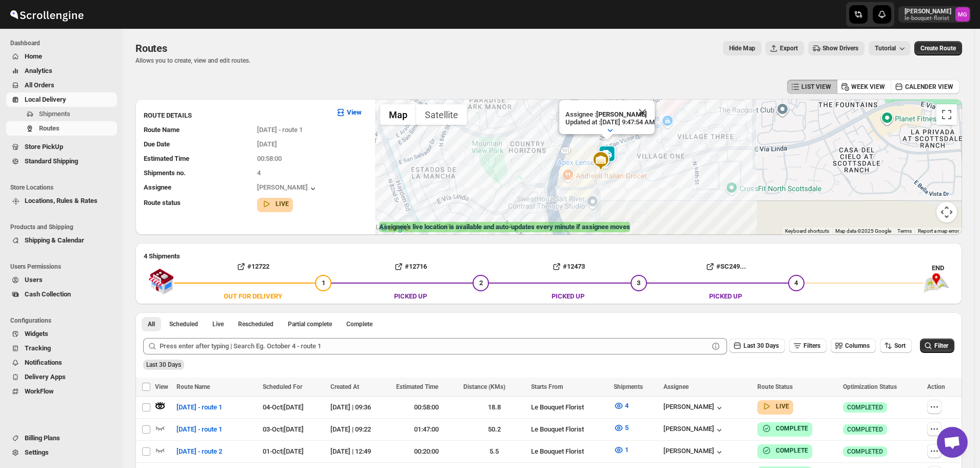 Image resolution: width=980 pixels, height=468 pixels. I want to click on span: Scheduled For, so click(282, 387).